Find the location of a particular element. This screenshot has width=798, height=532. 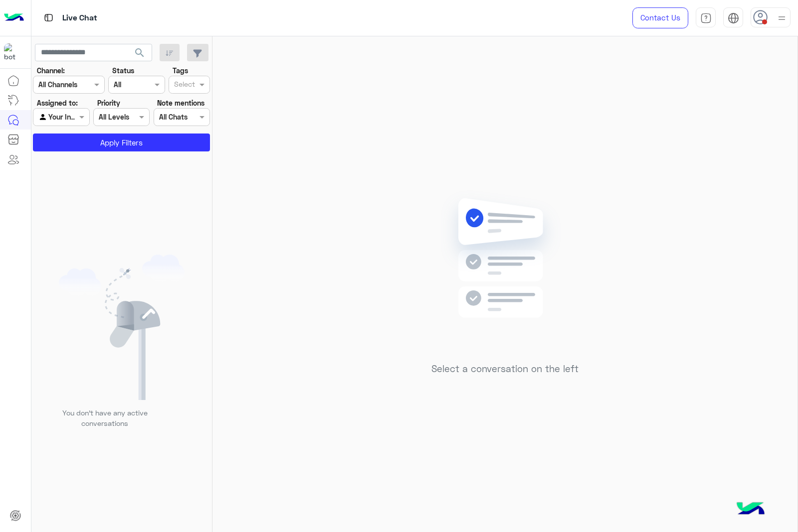

h5: Select a conversation on the left is located at coordinates (504, 369).